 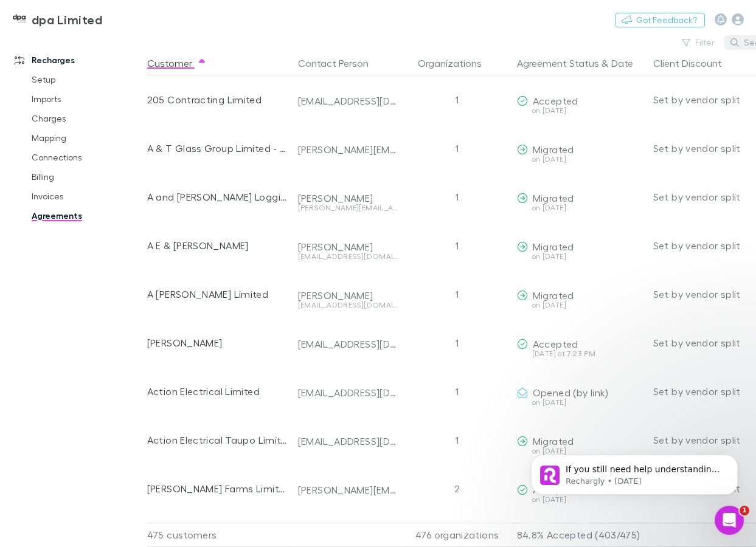 I want to click on p: 84.8% Accepted (403/475), so click(x=580, y=535).